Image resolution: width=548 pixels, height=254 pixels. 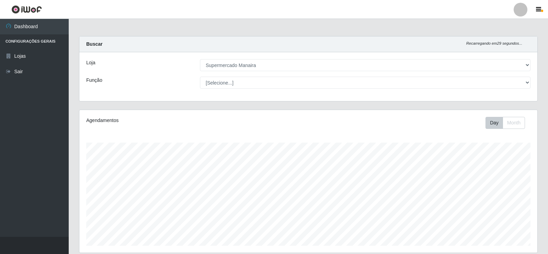 I want to click on button: Month, so click(x=513, y=123).